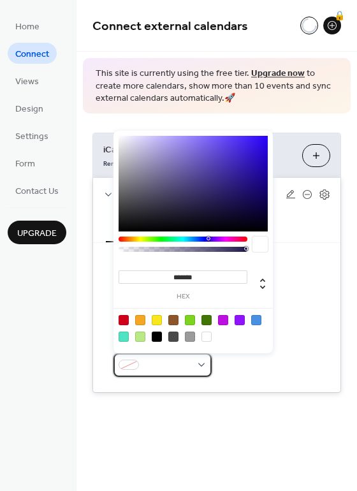  Describe the element at coordinates (37, 191) in the screenshot. I see `span: Contact Us` at that location.